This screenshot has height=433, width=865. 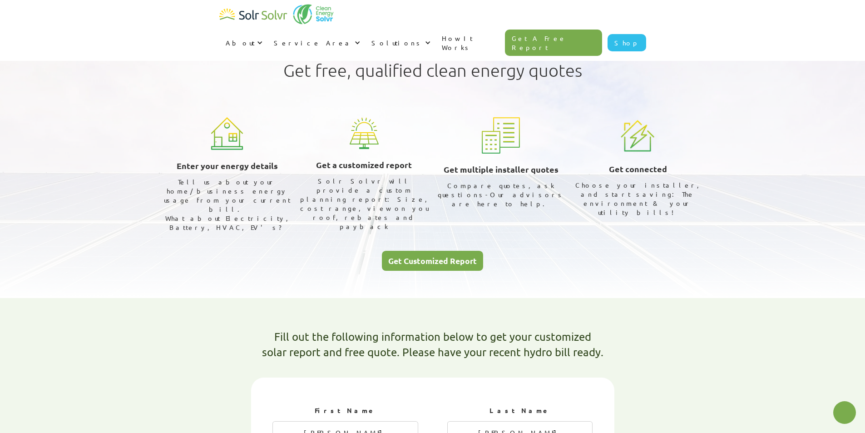 What do you see at coordinates (433, 70) in the screenshot?
I see `h1: Get free, qualified clean energy quotes` at bounding box center [433, 70].